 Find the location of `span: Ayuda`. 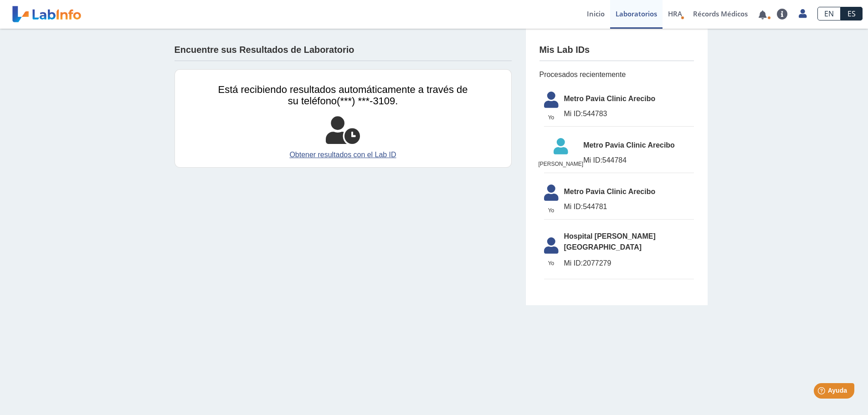

span: Ayuda is located at coordinates (50, 11).